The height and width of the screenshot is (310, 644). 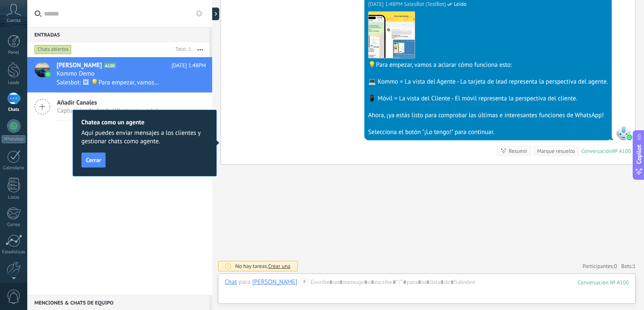 What do you see at coordinates (263, 265) in the screenshot?
I see `div: No hay tareas.` at bounding box center [263, 265].